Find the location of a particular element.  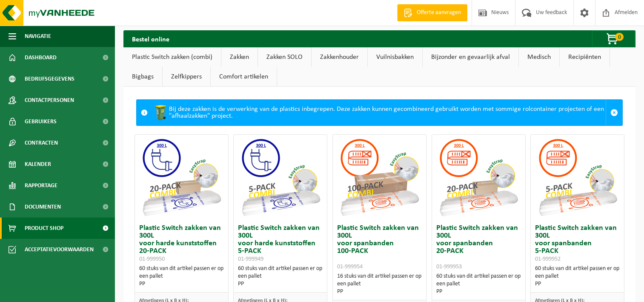

span: Rapportage is located at coordinates (41, 185).